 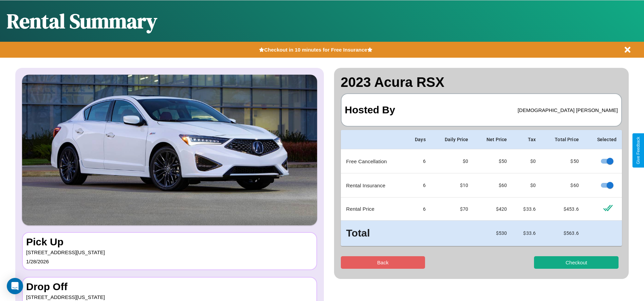 What do you see at coordinates (527, 139) in the screenshot?
I see `th: Tax` at bounding box center [527, 139].